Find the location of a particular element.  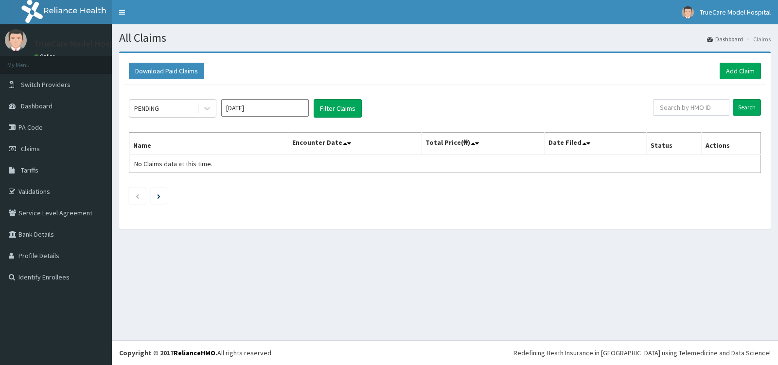

input: Select Month and Year is located at coordinates (265, 108).